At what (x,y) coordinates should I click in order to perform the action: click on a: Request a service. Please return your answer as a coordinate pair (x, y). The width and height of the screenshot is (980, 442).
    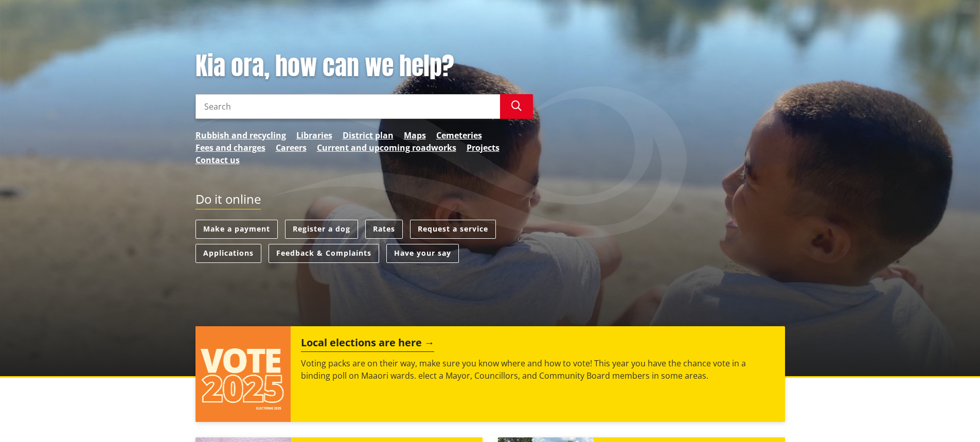
    Looking at the image, I should click on (453, 229).